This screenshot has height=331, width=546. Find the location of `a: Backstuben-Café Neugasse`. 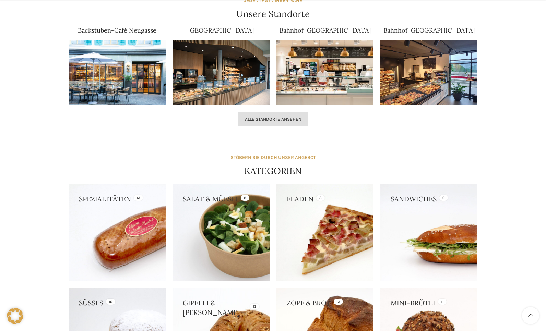

a: Backstuben-Café Neugasse is located at coordinates (117, 30).